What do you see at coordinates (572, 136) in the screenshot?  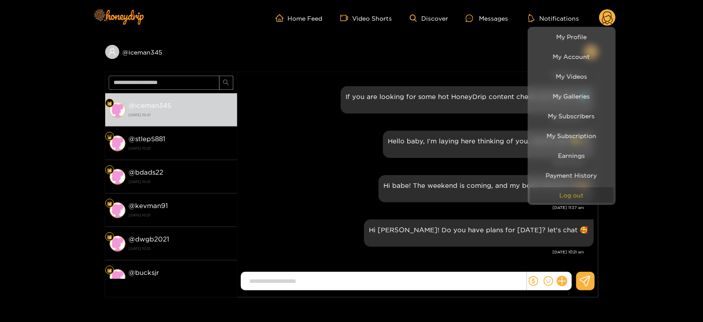 I see `a: My Subscription` at bounding box center [572, 136].